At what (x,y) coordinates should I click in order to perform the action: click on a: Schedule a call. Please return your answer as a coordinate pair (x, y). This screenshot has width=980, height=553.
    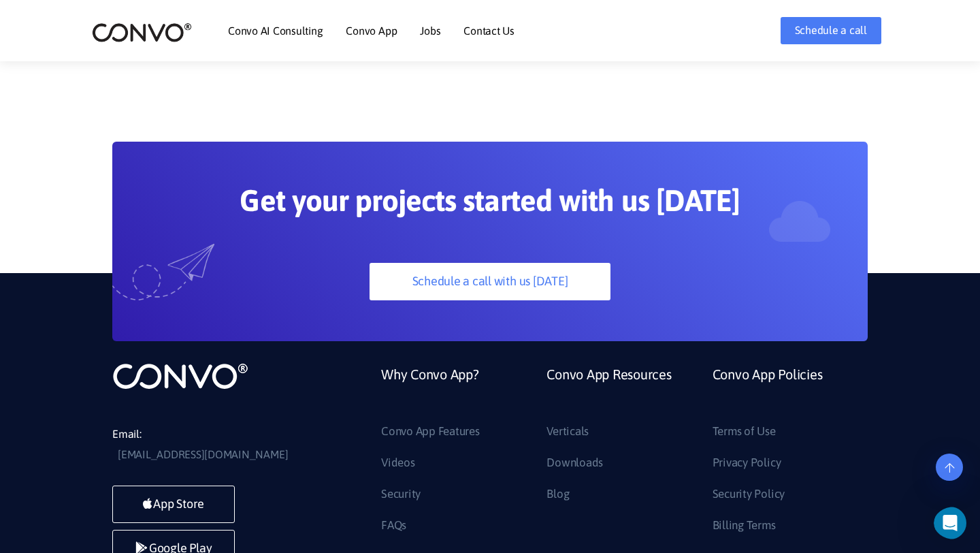
    Looking at the image, I should click on (830, 31).